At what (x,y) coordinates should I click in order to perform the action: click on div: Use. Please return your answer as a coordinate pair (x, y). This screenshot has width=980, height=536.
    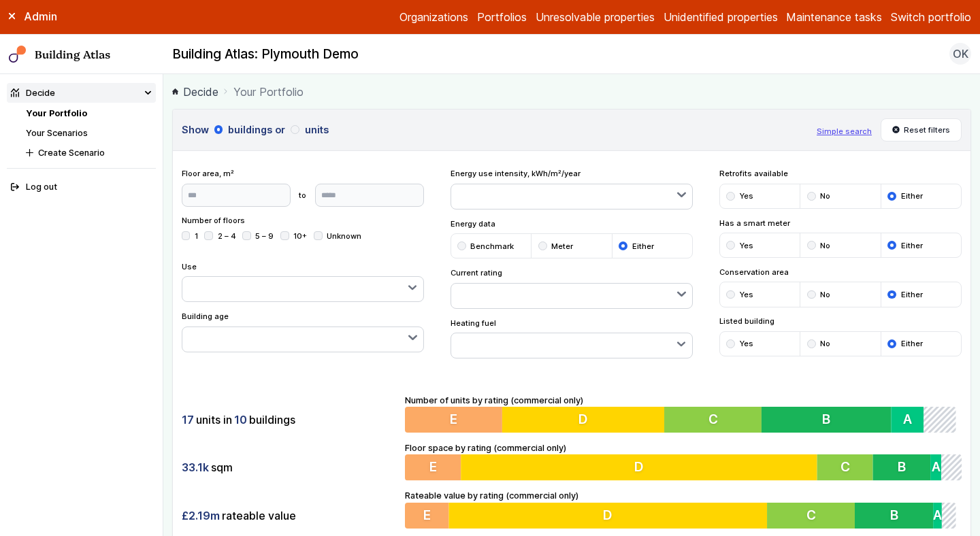
    Looking at the image, I should click on (303, 281).